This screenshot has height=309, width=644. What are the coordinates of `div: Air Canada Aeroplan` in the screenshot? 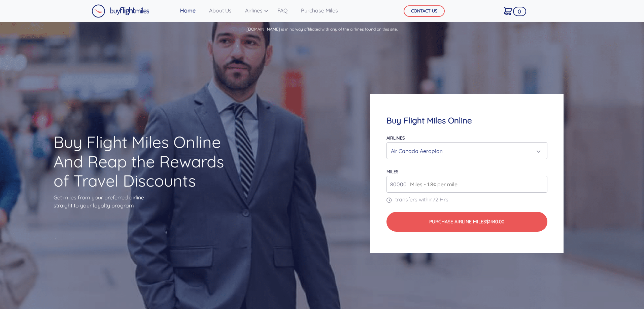 It's located at (465, 151).